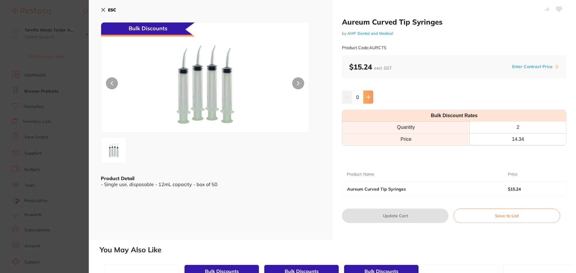 The height and width of the screenshot is (273, 576). I want to click on span: excl. GST, so click(383, 68).